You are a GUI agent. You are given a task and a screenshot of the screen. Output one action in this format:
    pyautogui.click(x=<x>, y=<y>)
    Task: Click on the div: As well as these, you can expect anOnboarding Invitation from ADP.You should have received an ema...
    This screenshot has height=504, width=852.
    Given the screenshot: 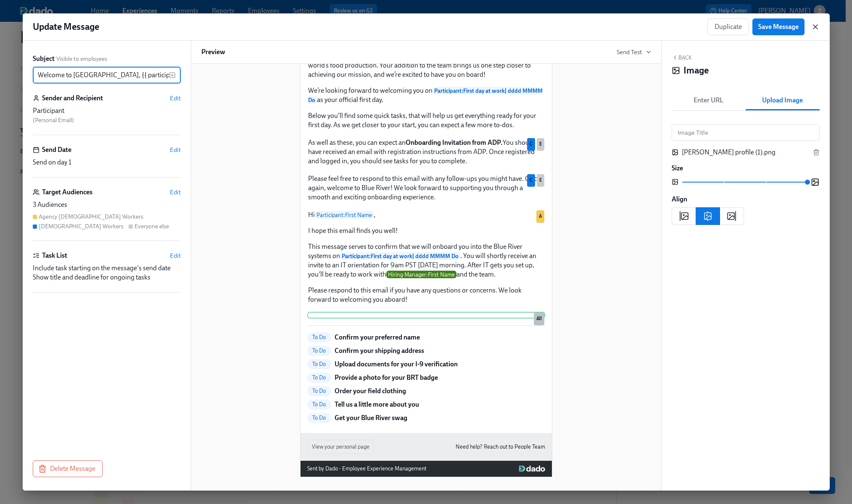 What is the action you would take?
    pyautogui.click(x=426, y=152)
    